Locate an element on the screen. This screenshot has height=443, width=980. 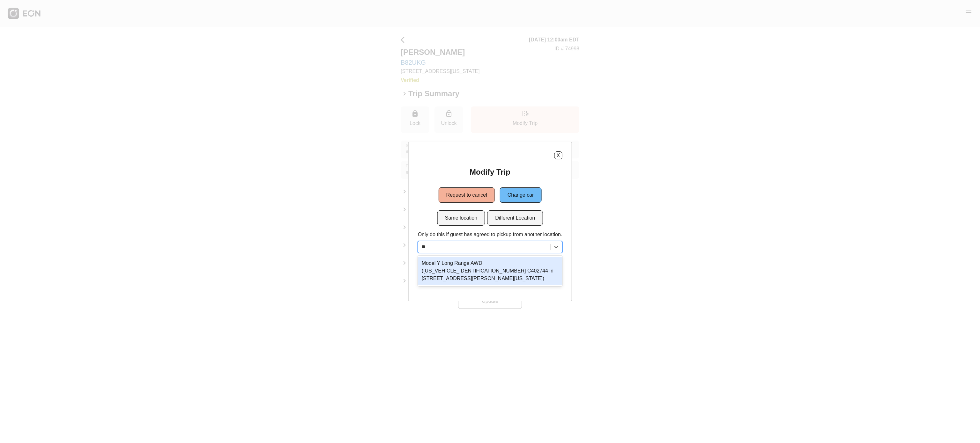
p: Only do this if guest has agreed to pickup from another location. is located at coordinates (490, 234).